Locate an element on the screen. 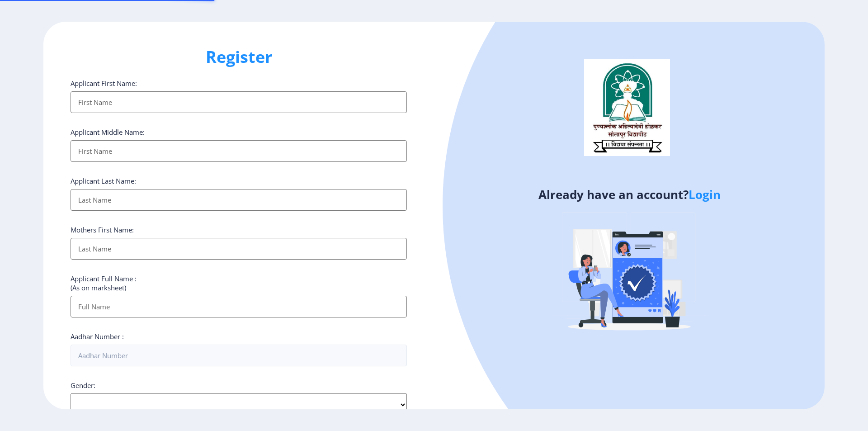 The height and width of the screenshot is (431, 868). h1: Register is located at coordinates (239, 57).